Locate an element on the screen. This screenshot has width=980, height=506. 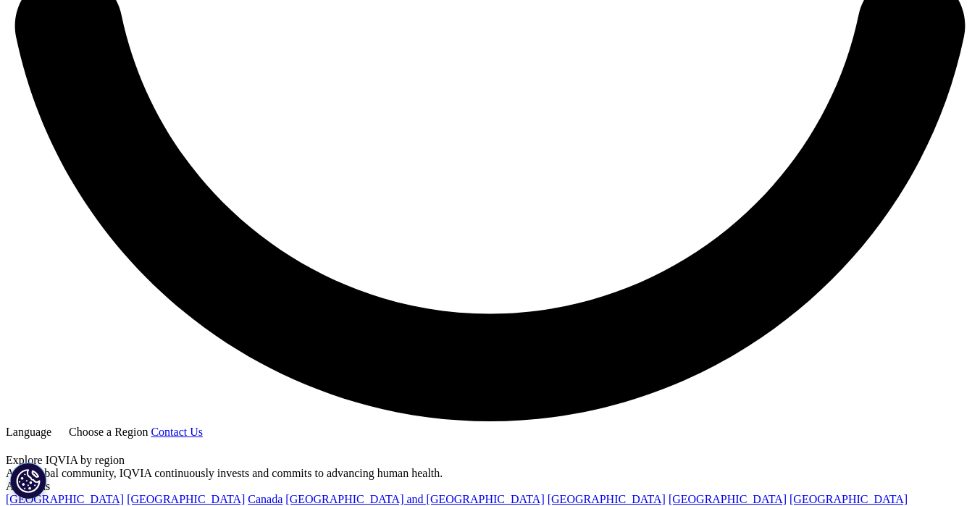
div: As a global community, IQVIA continuously invests and commits to advancing human health. is located at coordinates (490, 474).